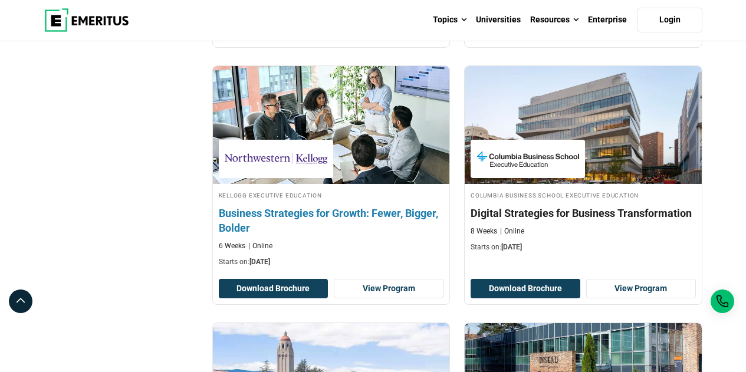 Image resolution: width=746 pixels, height=372 pixels. I want to click on img: Business Strategies for Growth: Fewer, Bigger, Bolder | Online Leadership Course, so click(331, 125).